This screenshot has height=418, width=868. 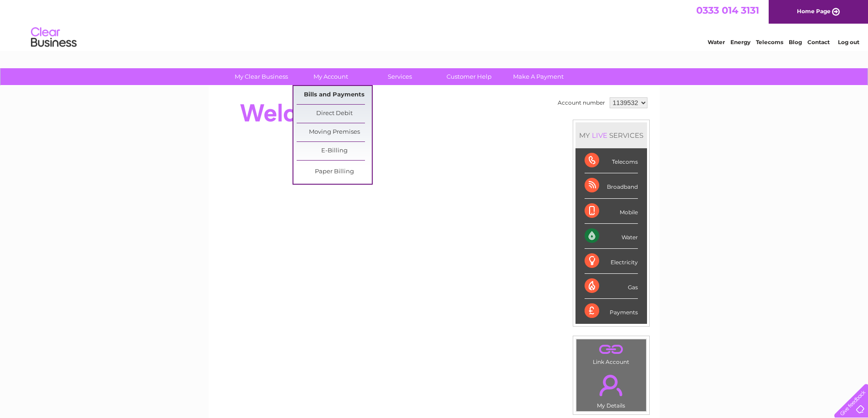 I want to click on div: Gas, so click(x=611, y=287).